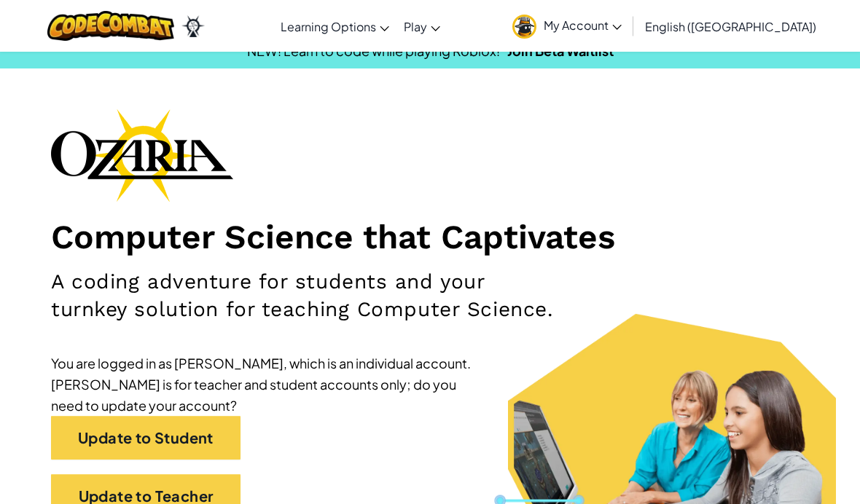  I want to click on img: Ozaria branding logo, so click(142, 155).